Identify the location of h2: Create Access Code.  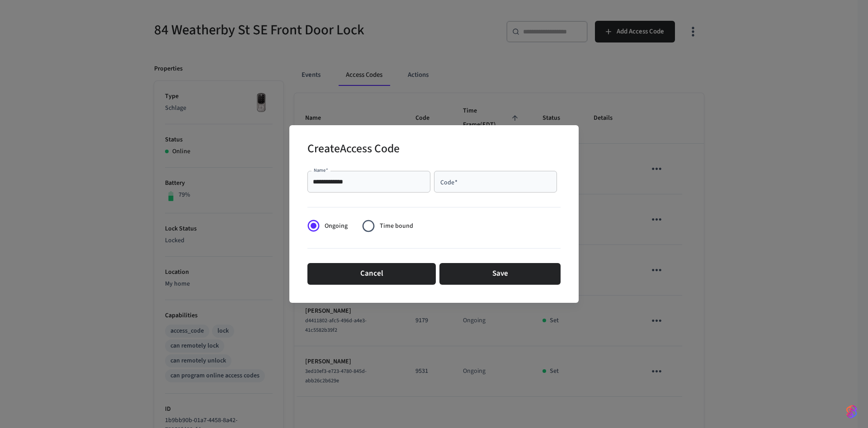
(353, 150).